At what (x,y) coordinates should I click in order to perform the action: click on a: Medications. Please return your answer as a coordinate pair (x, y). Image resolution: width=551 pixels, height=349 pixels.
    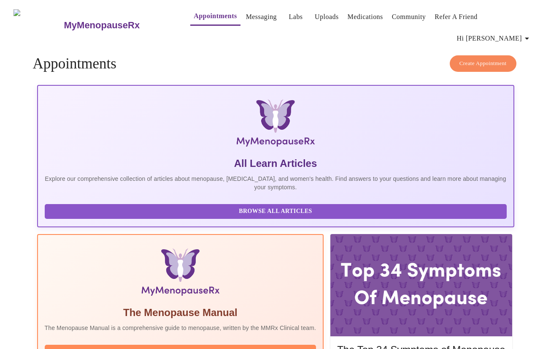
    Looking at the image, I should click on (366, 17).